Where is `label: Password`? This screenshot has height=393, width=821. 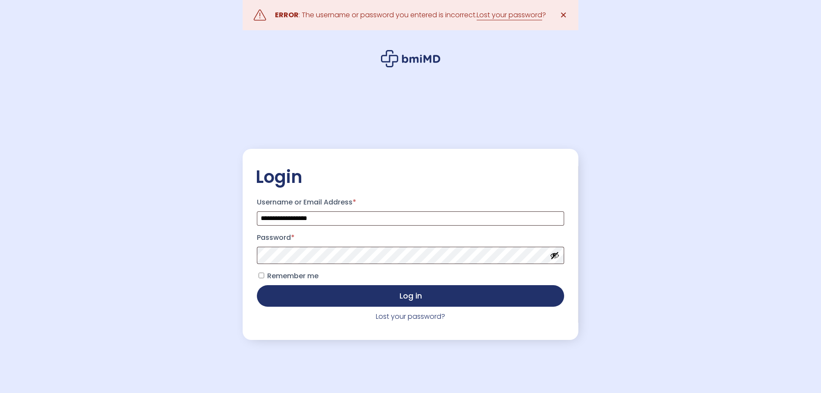
label: Password is located at coordinates (410, 238).